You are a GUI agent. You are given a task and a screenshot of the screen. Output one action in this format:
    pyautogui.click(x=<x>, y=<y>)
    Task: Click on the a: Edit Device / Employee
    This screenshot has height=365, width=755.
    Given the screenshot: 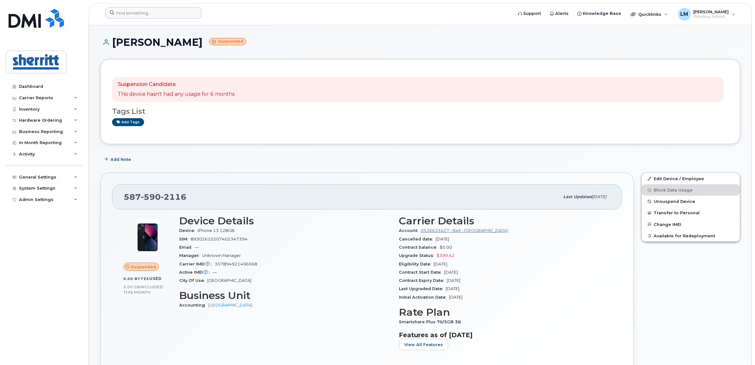 What is the action you would take?
    pyautogui.click(x=690, y=179)
    